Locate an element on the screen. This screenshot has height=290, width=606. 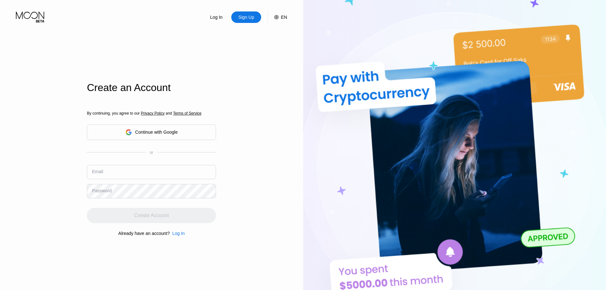
div: Sign Up is located at coordinates (246, 17).